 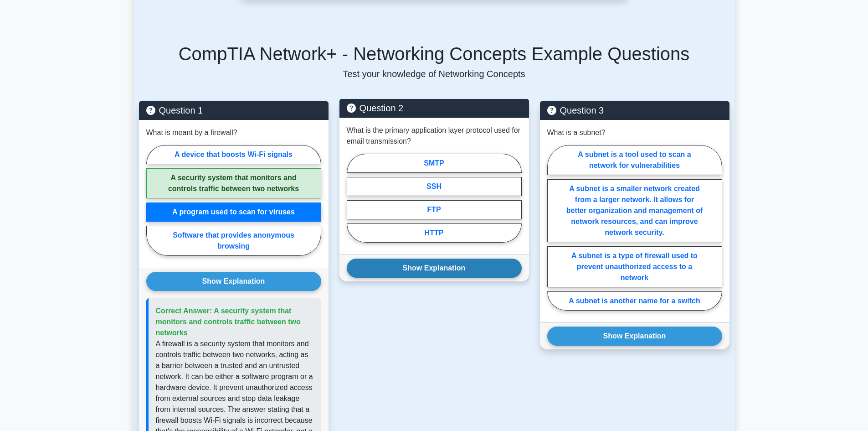 I want to click on h5: Question 3, so click(x=635, y=110).